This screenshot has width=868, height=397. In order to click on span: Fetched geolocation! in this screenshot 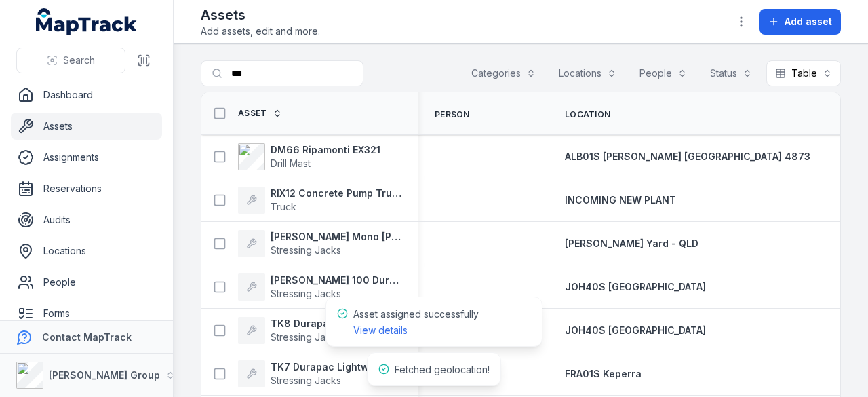, I will do `click(442, 369)`.